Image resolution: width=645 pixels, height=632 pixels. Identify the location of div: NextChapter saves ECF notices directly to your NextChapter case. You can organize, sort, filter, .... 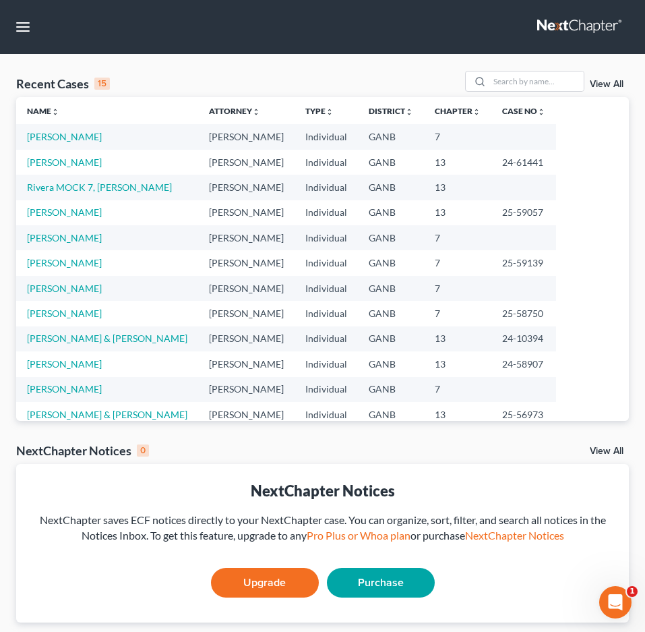
(322, 528).